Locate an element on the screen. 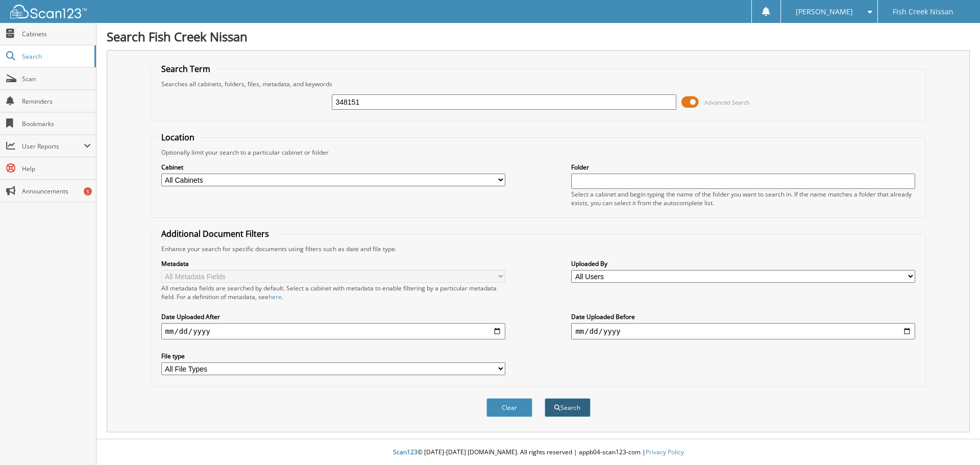 Image resolution: width=980 pixels, height=465 pixels. button: Clear is located at coordinates (509, 407).